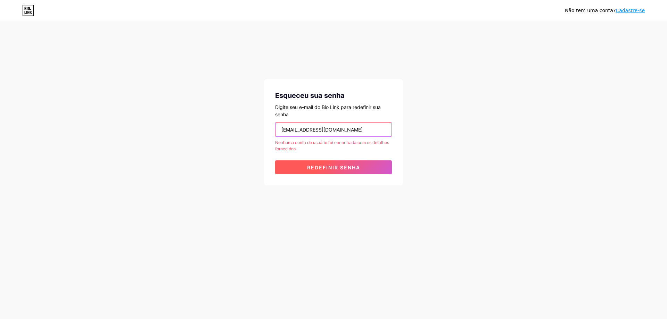 This screenshot has width=667, height=319. Describe the element at coordinates (332, 146) in the screenshot. I see `font: Nenhuma conta de usuário foi encontrada com os detalhes fornecidos` at that location.